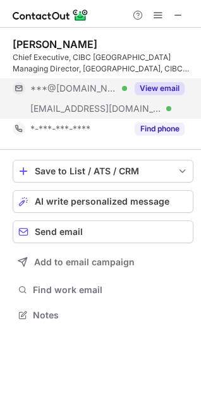 The image size is (201, 403). Describe the element at coordinates (103, 171) in the screenshot. I see `div: Save to List / ATS / CRM` at that location.